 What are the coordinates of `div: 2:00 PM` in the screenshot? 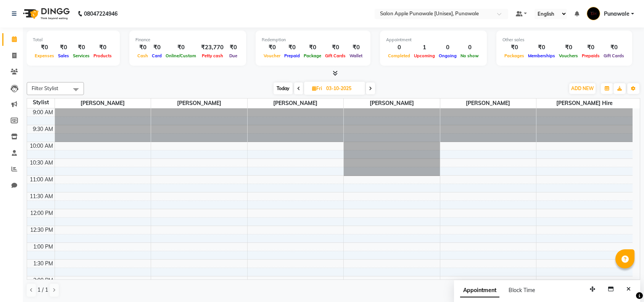 It's located at (43, 280).